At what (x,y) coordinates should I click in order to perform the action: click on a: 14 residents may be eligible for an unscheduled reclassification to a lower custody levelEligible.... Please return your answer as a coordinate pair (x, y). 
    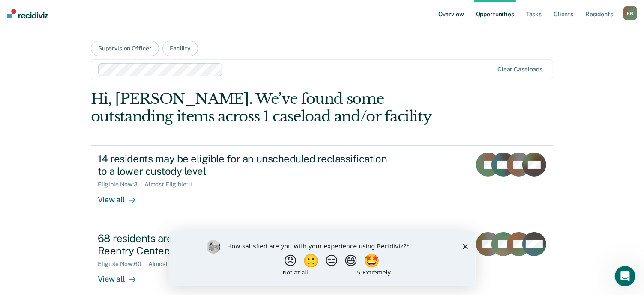
    Looking at the image, I should click on (322, 185).